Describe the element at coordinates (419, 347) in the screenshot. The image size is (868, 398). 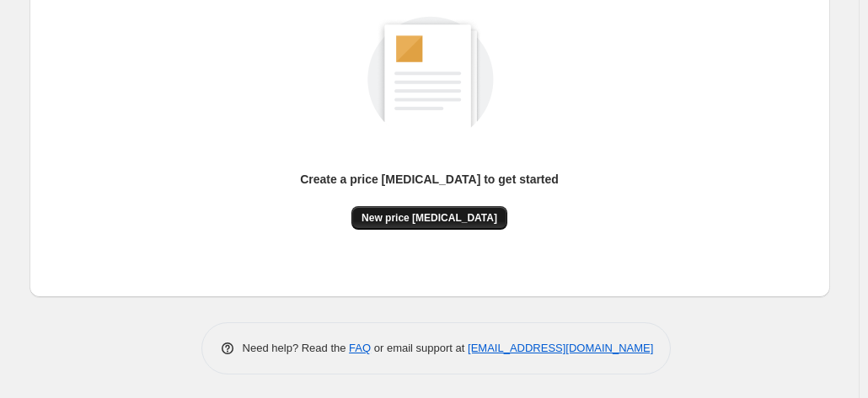
I see `span: or email support at` at that location.